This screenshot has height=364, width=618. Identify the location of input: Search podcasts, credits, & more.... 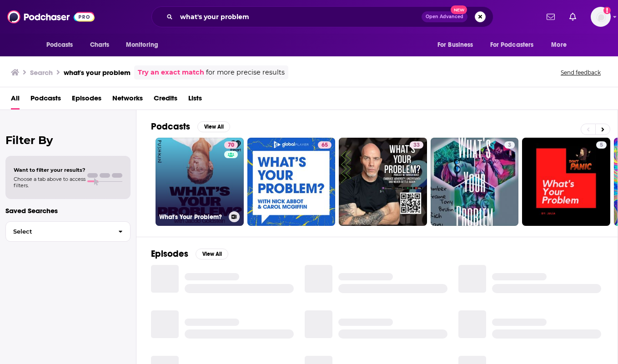
(299, 17).